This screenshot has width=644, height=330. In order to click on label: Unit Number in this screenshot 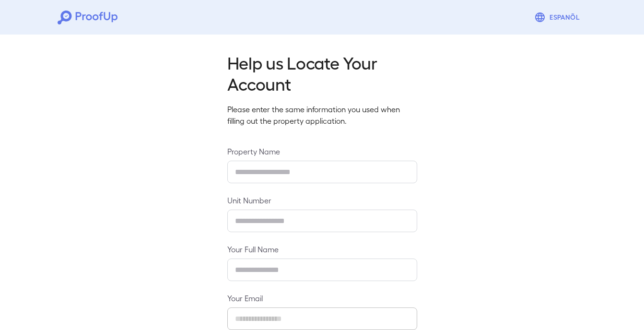, I will do `click(322, 200)`.